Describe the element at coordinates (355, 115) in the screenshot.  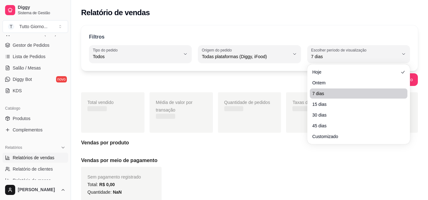
I see `span: 30 dias` at that location.